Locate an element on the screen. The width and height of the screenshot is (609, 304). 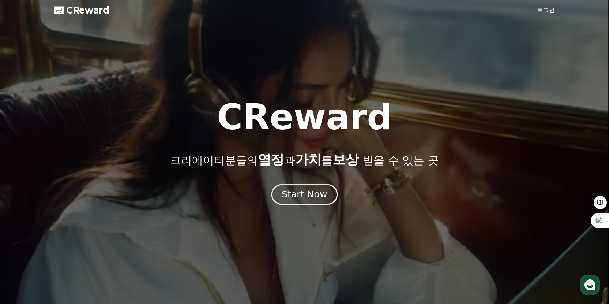
span: CReward is located at coordinates (88, 10).